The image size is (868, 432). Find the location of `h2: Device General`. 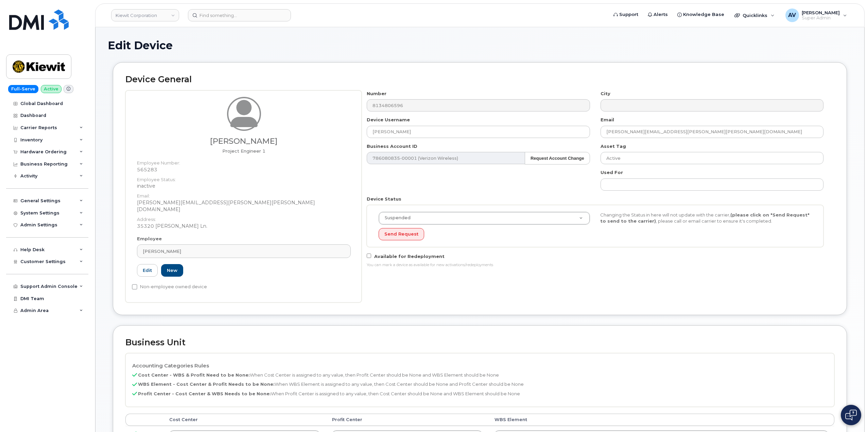

h2: Device General is located at coordinates (480, 80).